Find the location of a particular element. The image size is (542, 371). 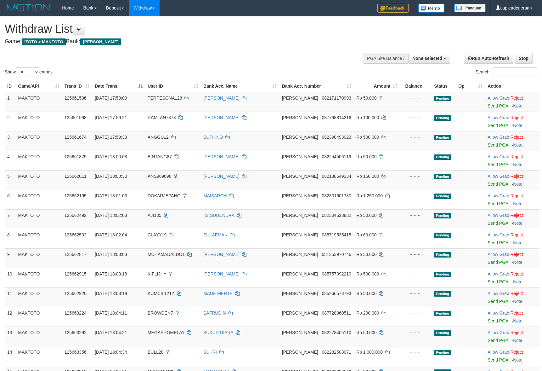

span: Copy 082282508071 to clipboard is located at coordinates (336, 352).